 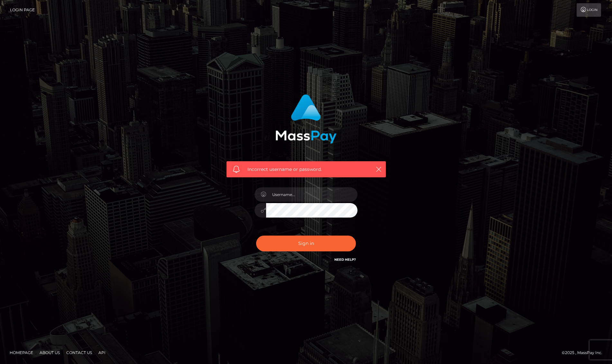 I want to click on a: Homepage, so click(x=21, y=352).